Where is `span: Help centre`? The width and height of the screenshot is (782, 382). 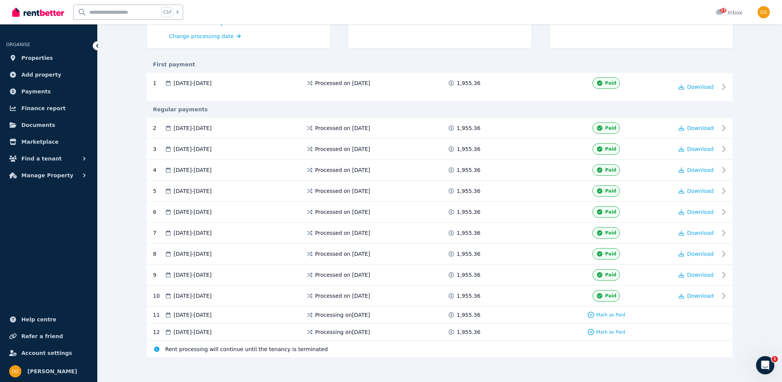
span: Help centre is located at coordinates (39, 319).